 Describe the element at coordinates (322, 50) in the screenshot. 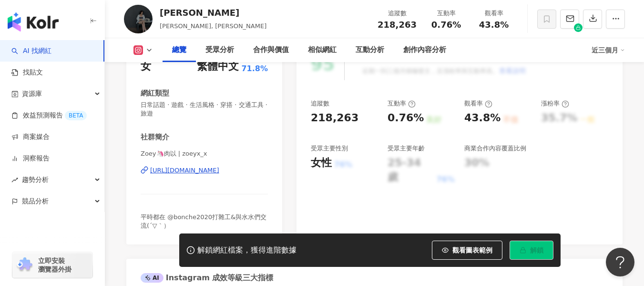

I see `div: 相似網紅` at that location.